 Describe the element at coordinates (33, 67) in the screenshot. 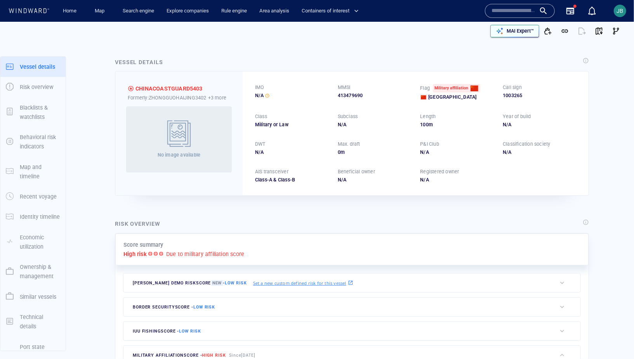

I see `button: Vessel details` at that location.